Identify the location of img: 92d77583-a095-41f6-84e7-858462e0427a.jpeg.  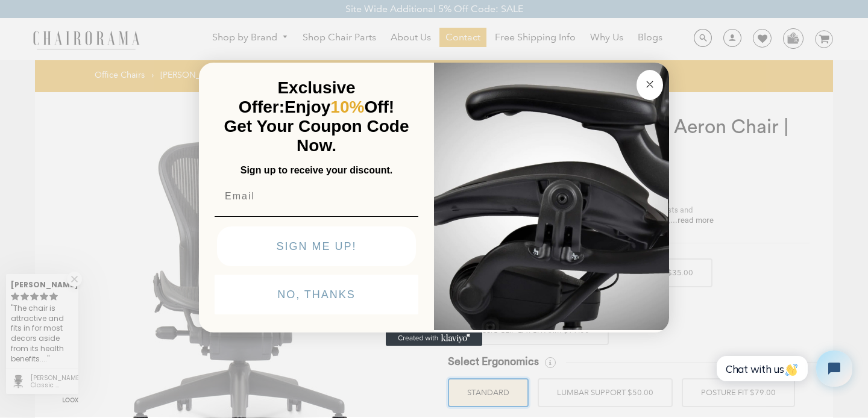
(551, 195).